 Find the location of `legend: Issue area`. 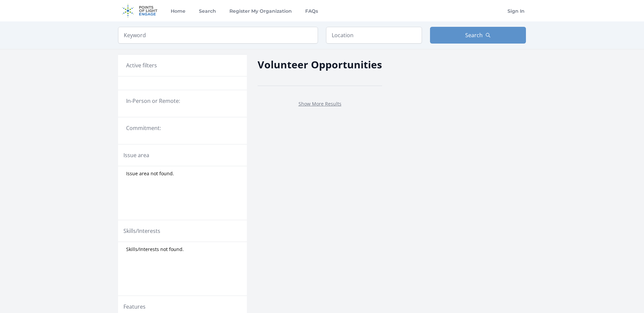

legend: Issue area is located at coordinates (136, 155).